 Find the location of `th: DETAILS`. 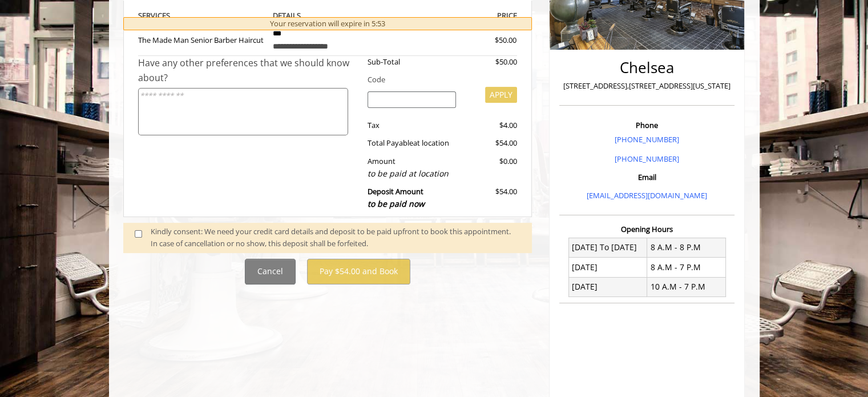

th: DETAILS is located at coordinates (328, 15).